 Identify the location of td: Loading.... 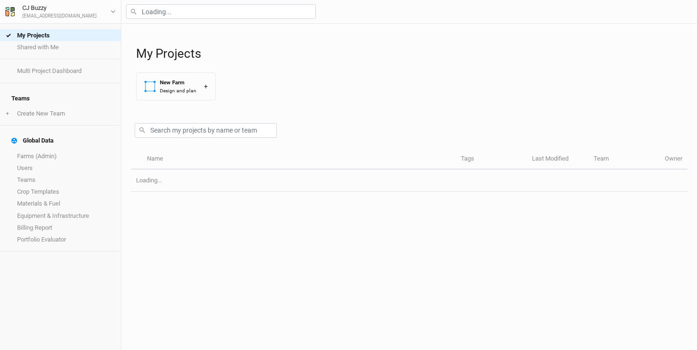
(409, 181).